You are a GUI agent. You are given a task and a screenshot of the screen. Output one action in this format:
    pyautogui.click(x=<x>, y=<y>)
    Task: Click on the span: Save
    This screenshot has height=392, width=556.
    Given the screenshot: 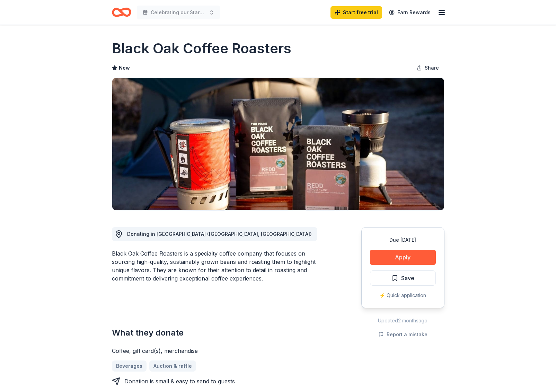 What is the action you would take?
    pyautogui.click(x=408, y=278)
    